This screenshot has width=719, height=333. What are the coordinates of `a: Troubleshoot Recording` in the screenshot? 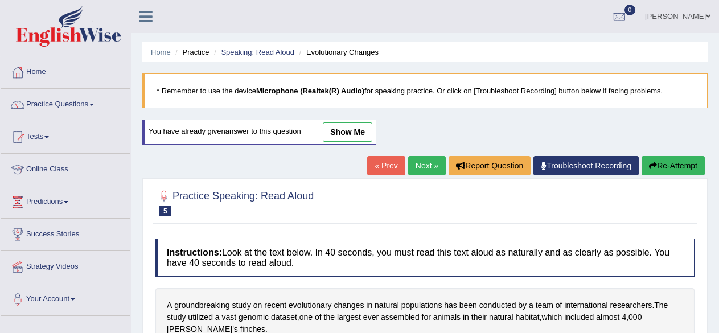 It's located at (586, 166).